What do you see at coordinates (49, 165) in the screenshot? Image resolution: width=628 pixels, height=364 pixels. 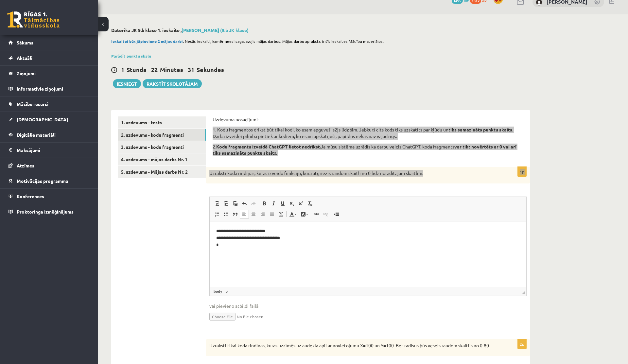 I see `a: Atzīmes` at bounding box center [49, 165].